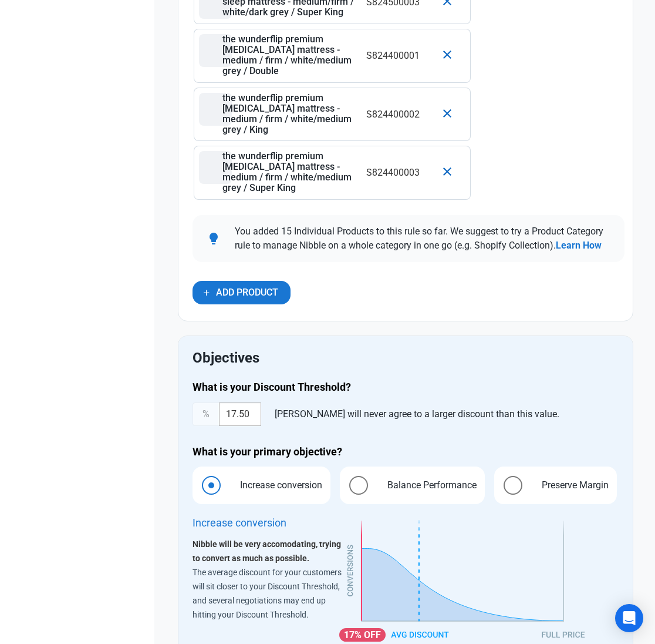 This screenshot has height=644, width=655. Describe the element at coordinates (406, 358) in the screenshot. I see `h2: Objectives` at that location.